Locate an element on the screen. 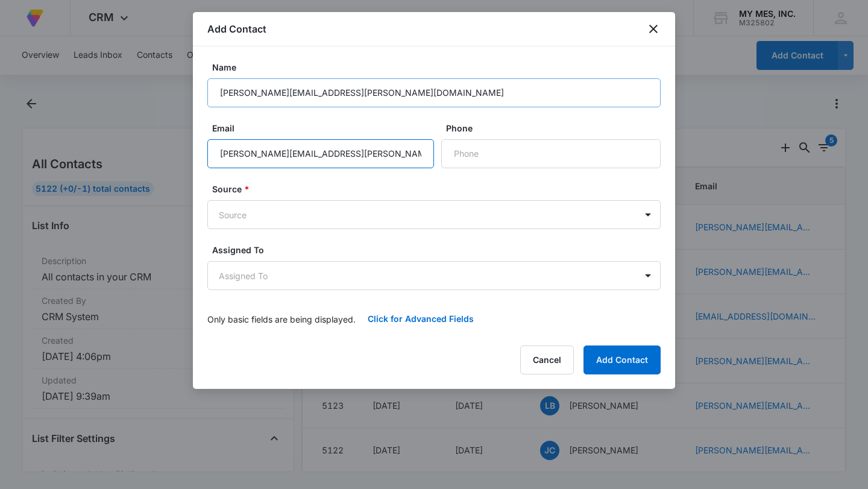 Image resolution: width=868 pixels, height=489 pixels. label: Phone is located at coordinates (556, 128).